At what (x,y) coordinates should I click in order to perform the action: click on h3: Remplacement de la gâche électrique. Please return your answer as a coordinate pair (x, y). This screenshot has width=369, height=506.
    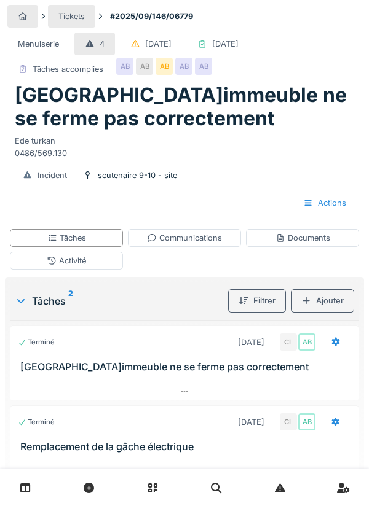
    Looking at the image, I should click on (187, 447).